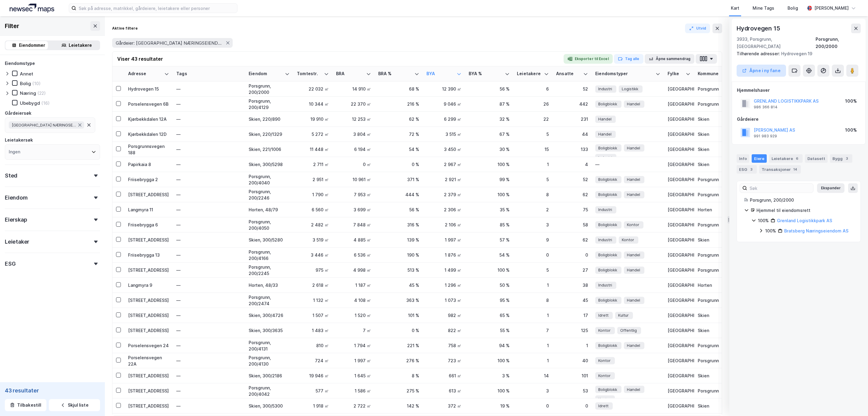  Describe the element at coordinates (851, 101) in the screenshot. I see `div: 100%` at that location.